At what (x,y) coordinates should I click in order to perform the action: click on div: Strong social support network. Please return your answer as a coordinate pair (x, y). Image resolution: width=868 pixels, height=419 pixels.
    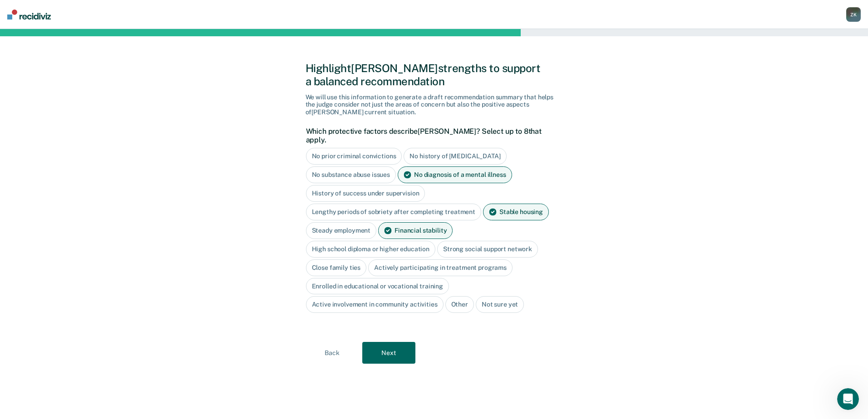
    Looking at the image, I should click on (487, 249).